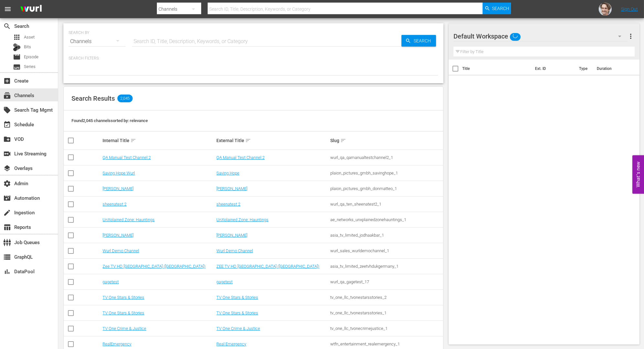 The width and height of the screenshot is (644, 349). Describe the element at coordinates (16, 47) in the screenshot. I see `div: Bits` at that location.